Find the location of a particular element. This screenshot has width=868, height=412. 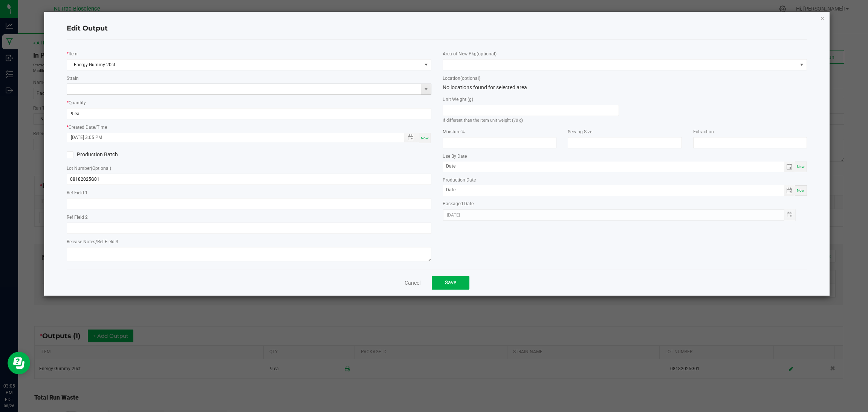

label: Lot Number is located at coordinates (89, 168).